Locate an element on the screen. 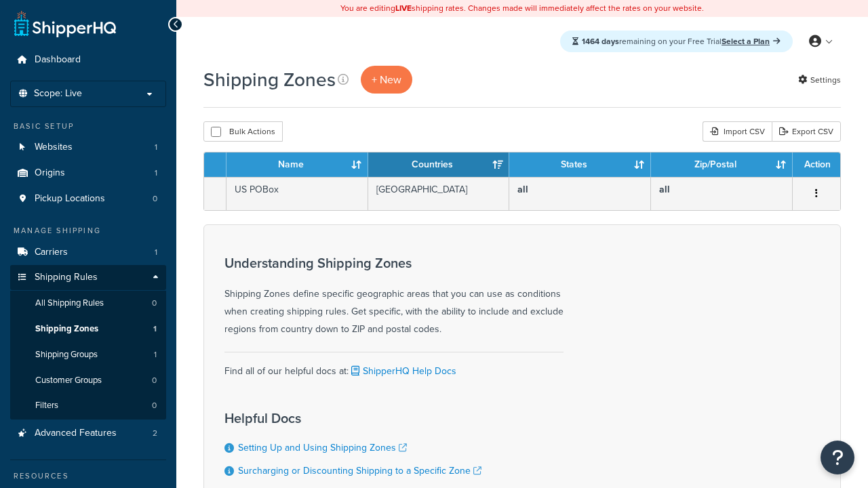 The height and width of the screenshot is (488, 868). a: Pickup Locations 0 is located at coordinates (88, 198).